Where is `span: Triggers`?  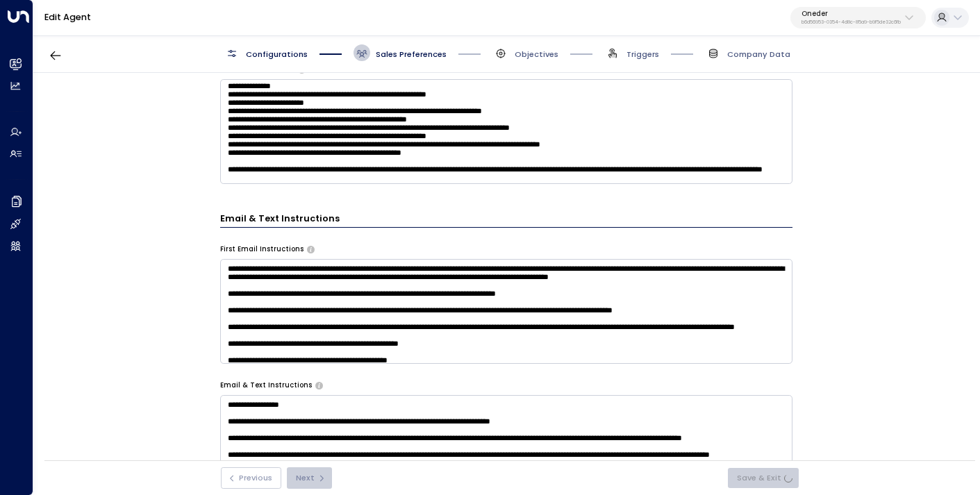 span: Triggers is located at coordinates (643, 54).